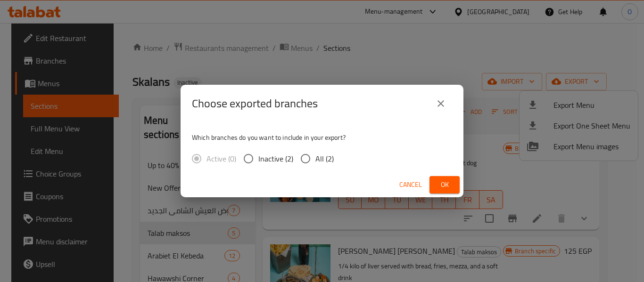 The width and height of the screenshot is (644, 282). I want to click on span: All (2), so click(324, 159).